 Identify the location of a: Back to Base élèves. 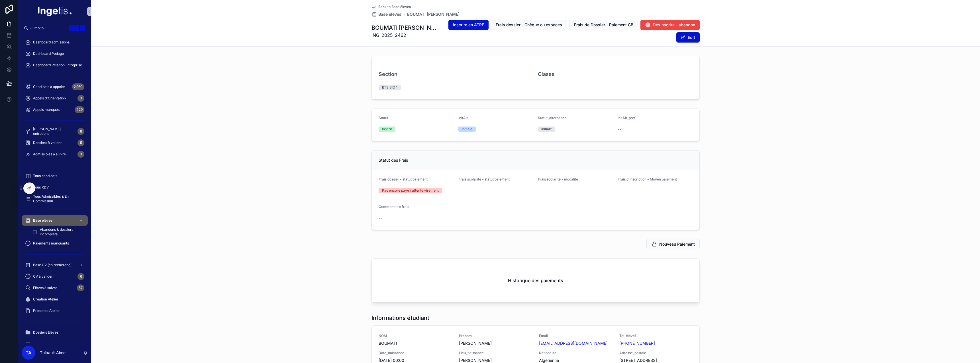
(391, 7).